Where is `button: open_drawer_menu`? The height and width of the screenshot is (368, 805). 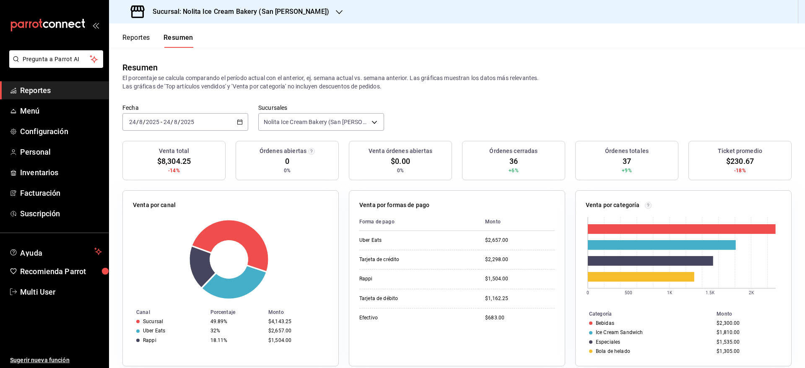
button: open_drawer_menu is located at coordinates (96, 25).